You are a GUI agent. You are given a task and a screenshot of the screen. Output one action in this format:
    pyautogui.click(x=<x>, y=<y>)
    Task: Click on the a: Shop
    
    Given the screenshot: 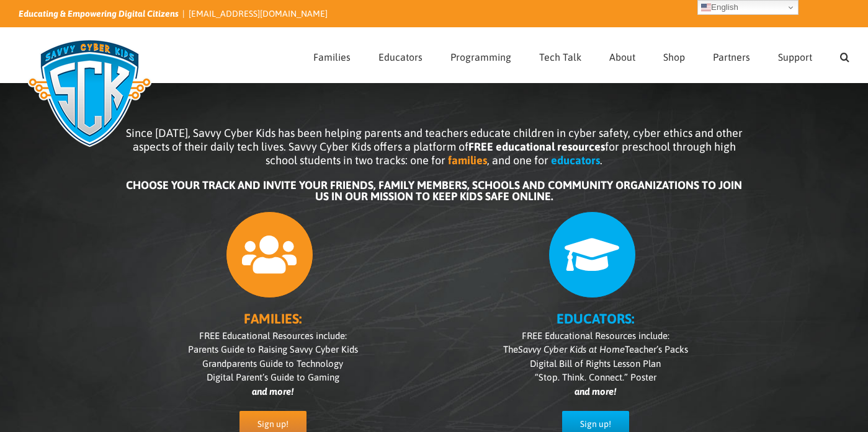 What is the action you would take?
    pyautogui.click(x=674, y=55)
    